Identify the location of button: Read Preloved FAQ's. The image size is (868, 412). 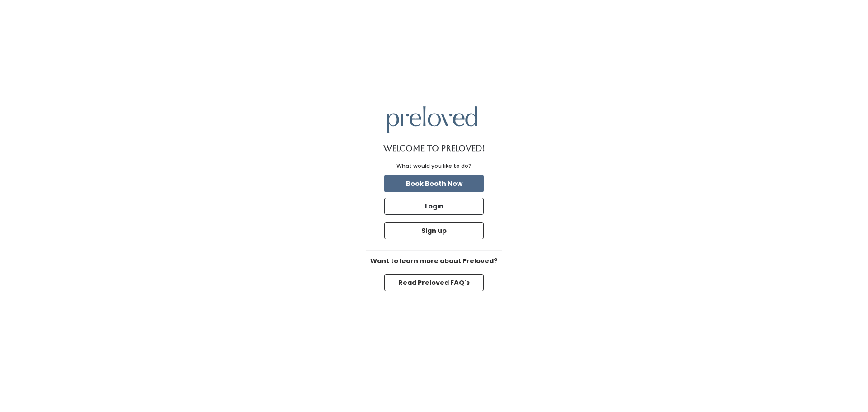
(434, 282).